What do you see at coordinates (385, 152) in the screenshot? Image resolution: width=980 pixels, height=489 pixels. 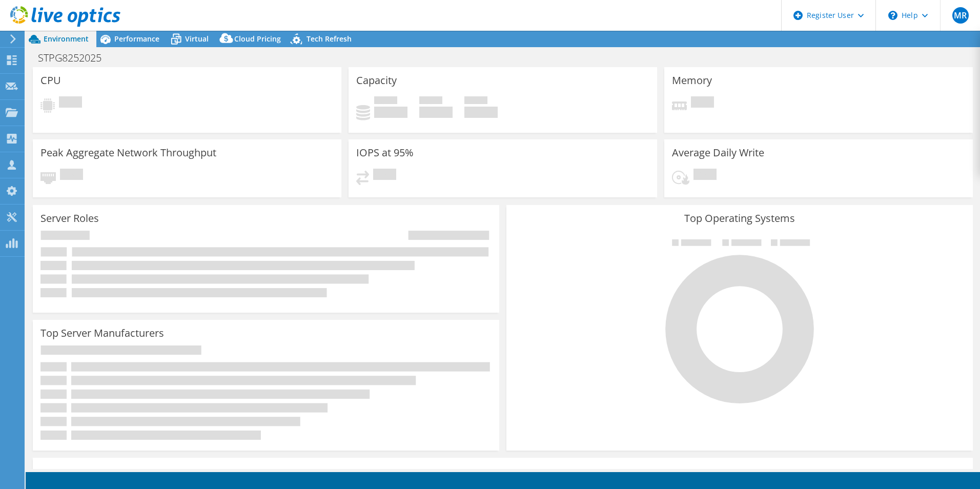 I see `h3: IOPS at 95%` at bounding box center [385, 152].